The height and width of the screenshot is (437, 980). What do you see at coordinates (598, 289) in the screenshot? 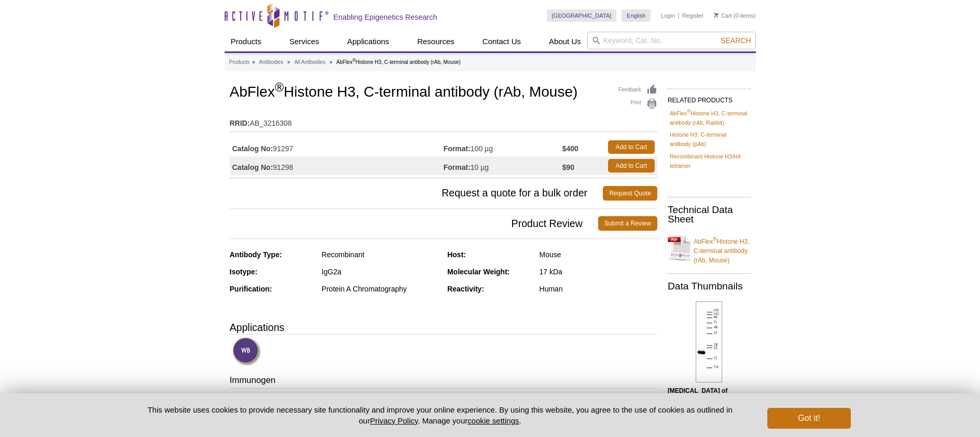
I see `div: Human` at bounding box center [598, 289].